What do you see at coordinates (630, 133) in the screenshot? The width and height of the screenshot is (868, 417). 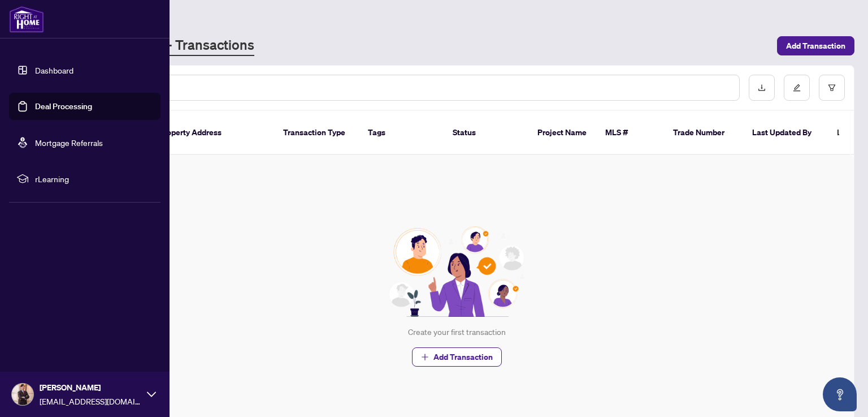 I see `th: MLS #` at bounding box center [630, 133].